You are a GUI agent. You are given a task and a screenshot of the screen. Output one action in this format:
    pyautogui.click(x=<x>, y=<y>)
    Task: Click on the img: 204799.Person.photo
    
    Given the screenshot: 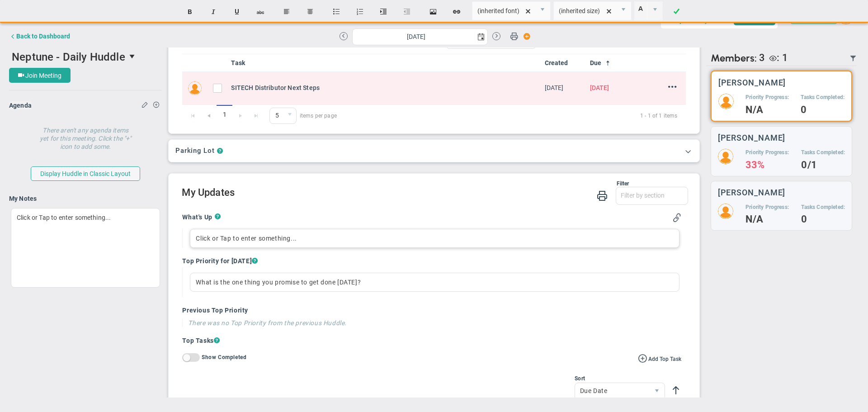 What is the action you would take?
    pyautogui.click(x=726, y=212)
    